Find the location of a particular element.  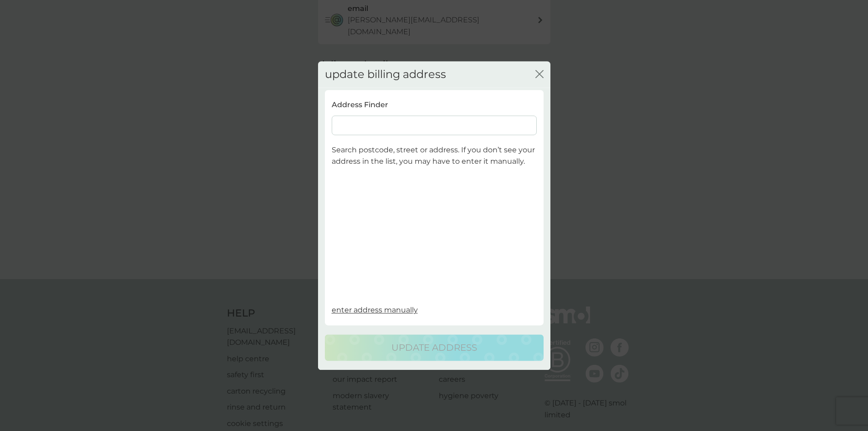

button: enter address manually is located at coordinates (375, 310).